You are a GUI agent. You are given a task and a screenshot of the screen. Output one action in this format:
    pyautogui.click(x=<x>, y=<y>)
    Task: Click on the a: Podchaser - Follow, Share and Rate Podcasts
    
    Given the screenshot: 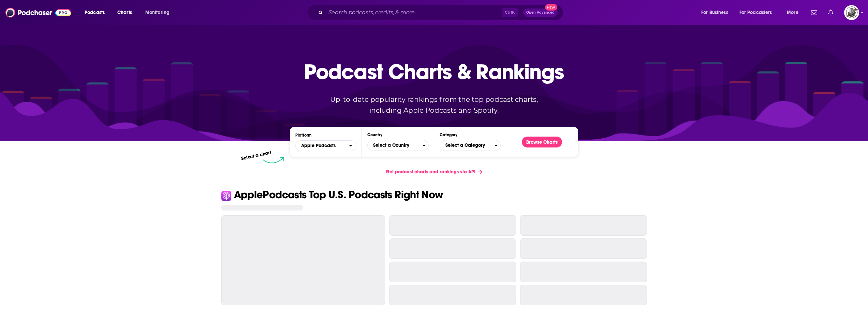 What is the action you would take?
    pyautogui.click(x=38, y=12)
    